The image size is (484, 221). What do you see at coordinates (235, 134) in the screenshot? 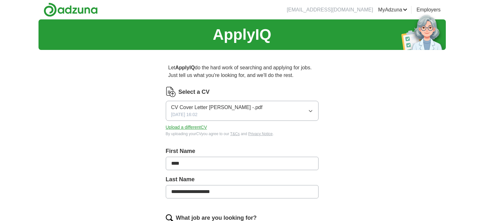
I see `a: T&Cs` at bounding box center [235, 134].